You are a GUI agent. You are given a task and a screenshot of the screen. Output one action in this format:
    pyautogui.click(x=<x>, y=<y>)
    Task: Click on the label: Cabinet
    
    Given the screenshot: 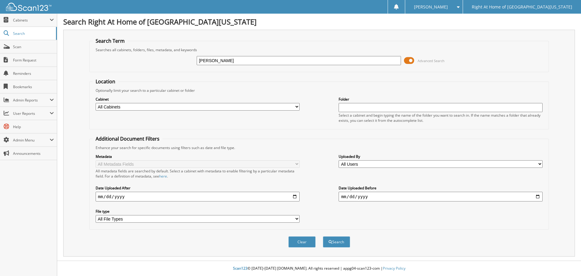 What is the action you would take?
    pyautogui.click(x=198, y=99)
    